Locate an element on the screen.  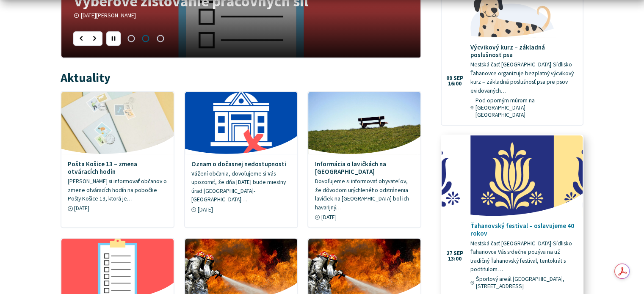
div: Nasledujúci slajd is located at coordinates (95, 39).